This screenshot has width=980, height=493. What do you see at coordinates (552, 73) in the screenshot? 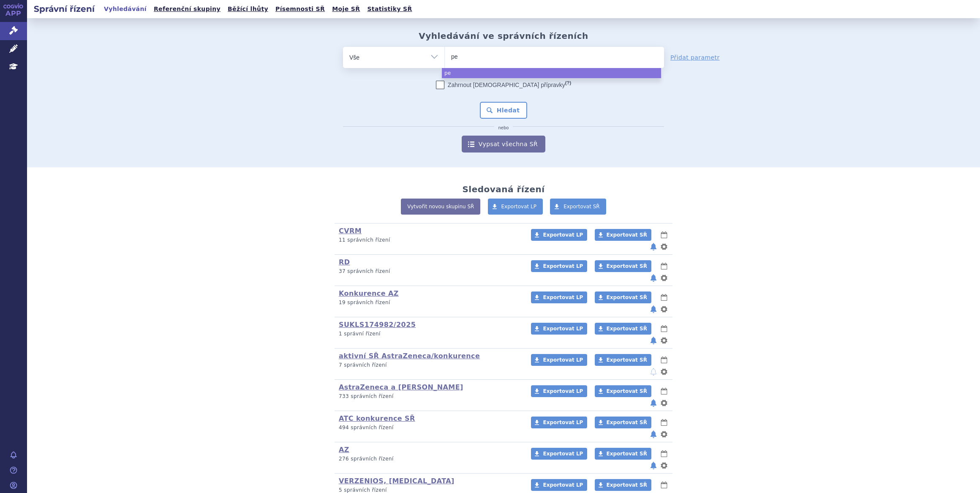
I see `li: pe` at bounding box center [552, 73].